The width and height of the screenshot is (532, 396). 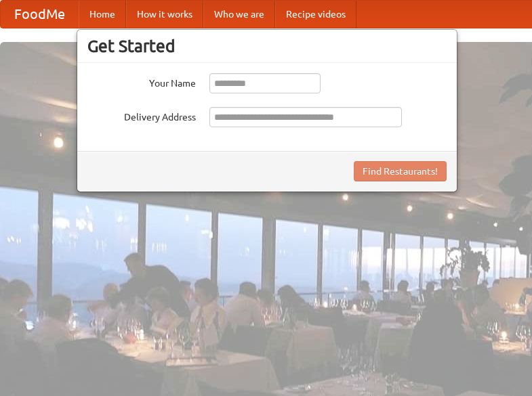 I want to click on a: Home, so click(x=102, y=14).